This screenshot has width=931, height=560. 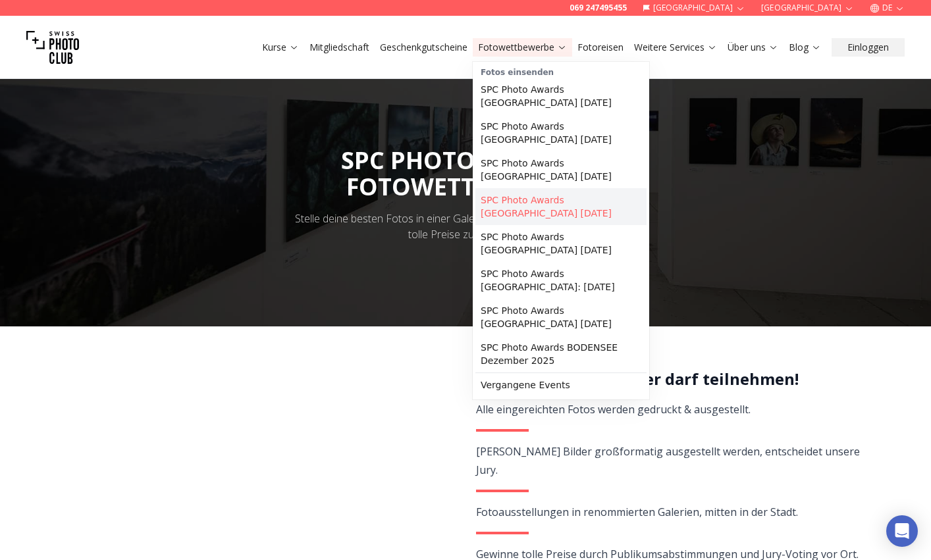 What do you see at coordinates (752, 47) in the screenshot?
I see `a: Über uns` at bounding box center [752, 47].